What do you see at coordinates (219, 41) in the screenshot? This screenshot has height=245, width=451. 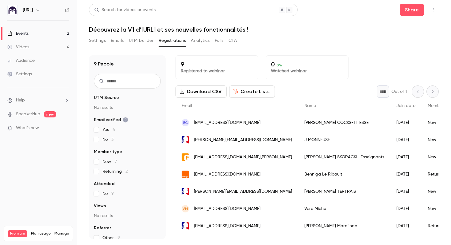 I see `button: Polls` at bounding box center [219, 41].